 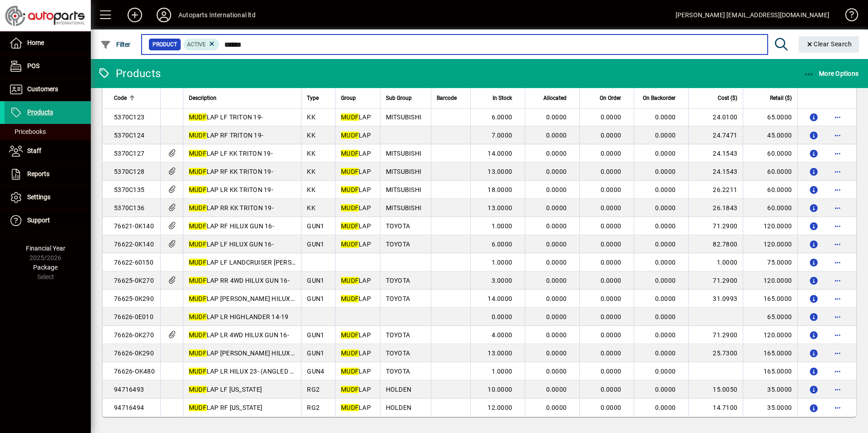 What do you see at coordinates (129, 74) in the screenshot?
I see `div: Products` at bounding box center [129, 74].